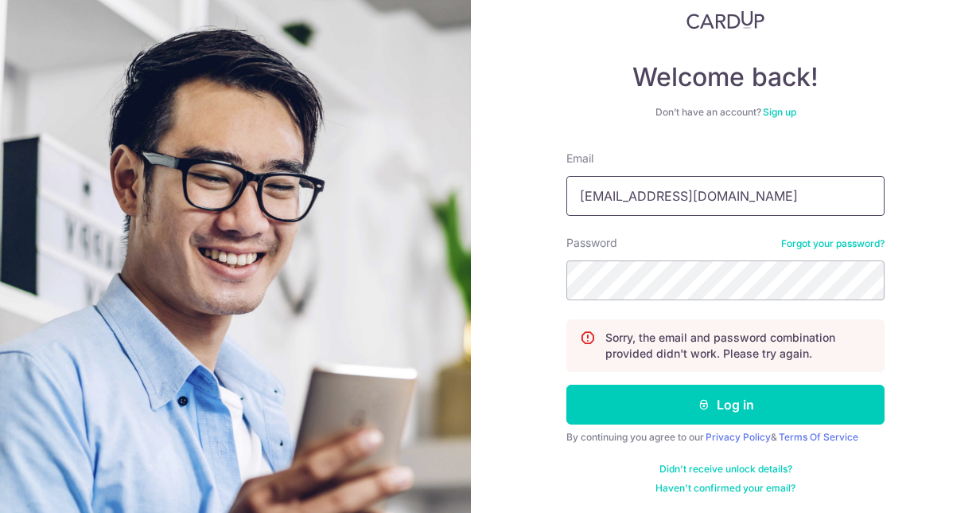 This screenshot has height=513, width=980. Describe the element at coordinates (819, 436) in the screenshot. I see `a: Terms Of Service` at that location.